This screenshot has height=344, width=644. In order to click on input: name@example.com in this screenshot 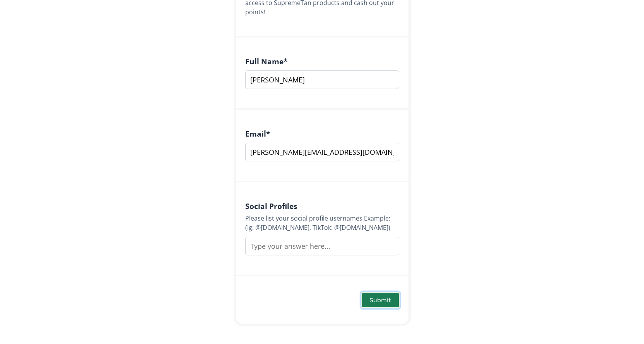, I will do `click(322, 152)`.